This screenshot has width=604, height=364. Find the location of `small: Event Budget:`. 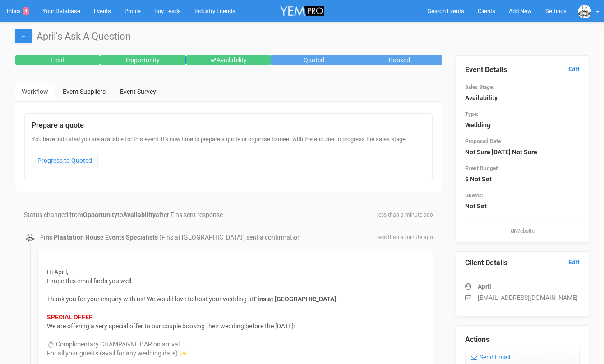

small: Event Budget: is located at coordinates (482, 168).